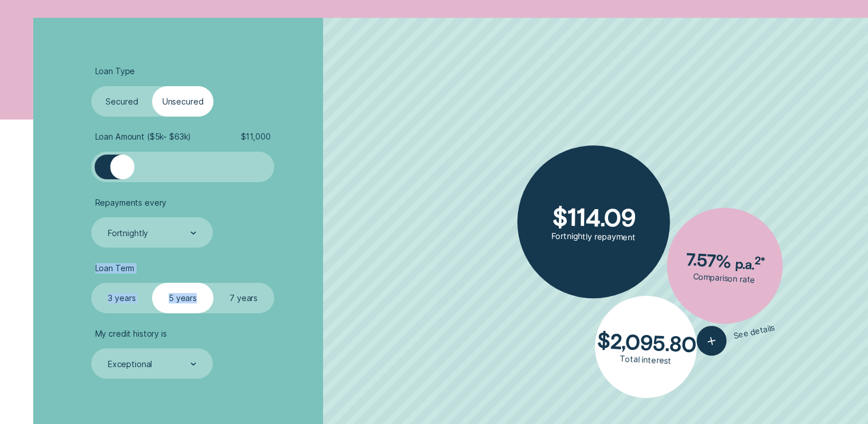 This screenshot has height=424, width=868. What do you see at coordinates (255, 137) in the screenshot?
I see `span: $ 11,000` at bounding box center [255, 137].